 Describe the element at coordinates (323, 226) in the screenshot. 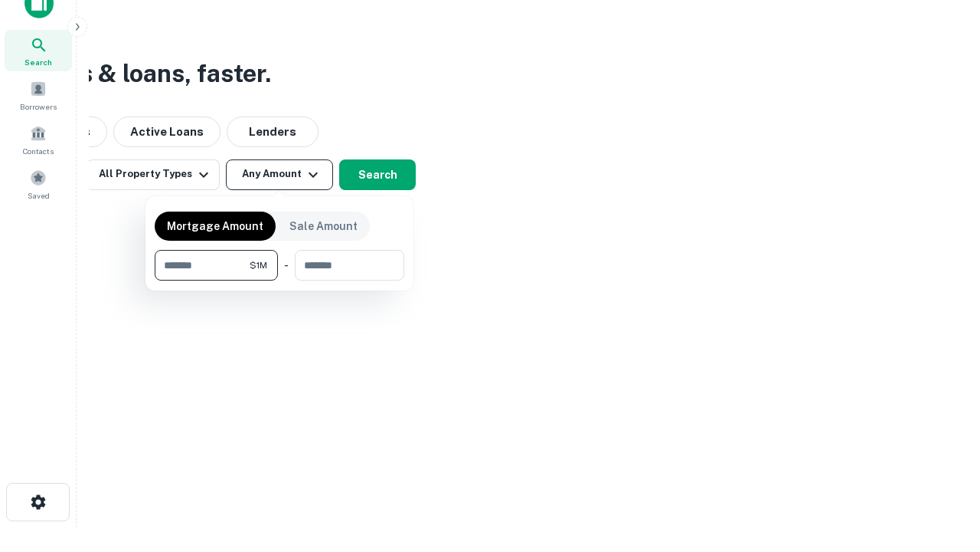

I see `p: Sale Amount` at that location.